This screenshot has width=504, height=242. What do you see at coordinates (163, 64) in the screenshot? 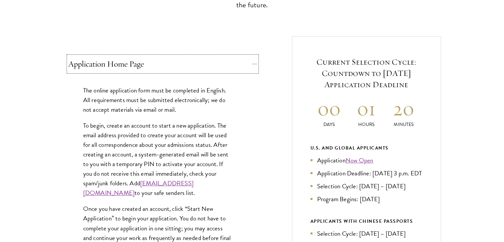
I see `button: Application Home Page` at bounding box center [163, 64].